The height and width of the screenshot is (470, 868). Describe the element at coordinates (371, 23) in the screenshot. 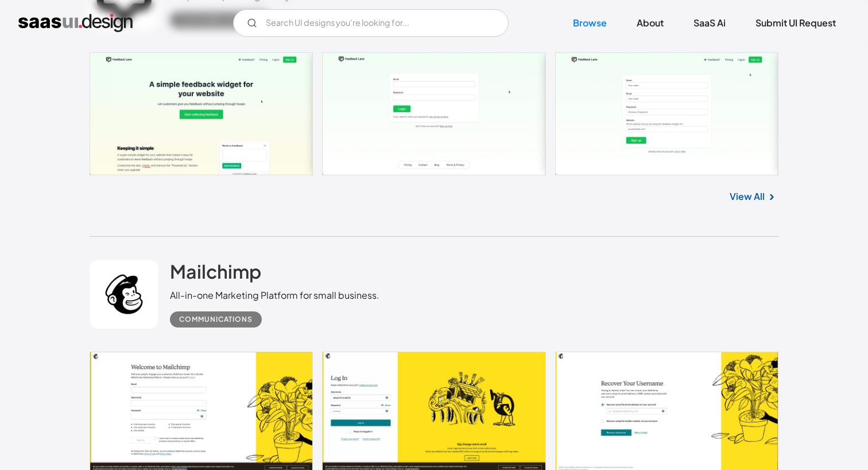

I see `input: Search UI designs you're looking for...` at that location.